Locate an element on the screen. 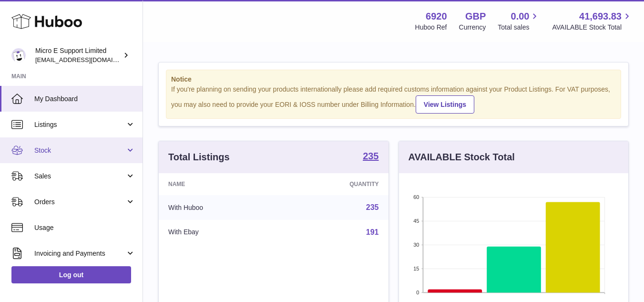 Image resolution: width=644 pixels, height=302 pixels. a: 191 is located at coordinates (372, 232).